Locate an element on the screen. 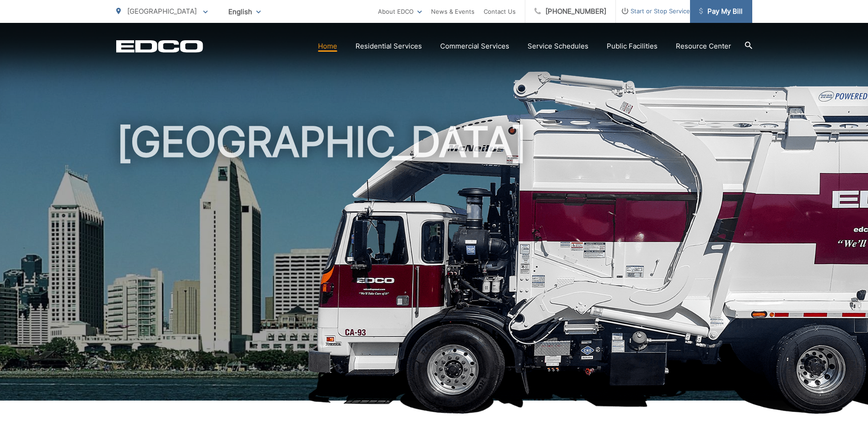 The height and width of the screenshot is (423, 868). a: EDCD logo. Return to the homepage. is located at coordinates (160, 46).